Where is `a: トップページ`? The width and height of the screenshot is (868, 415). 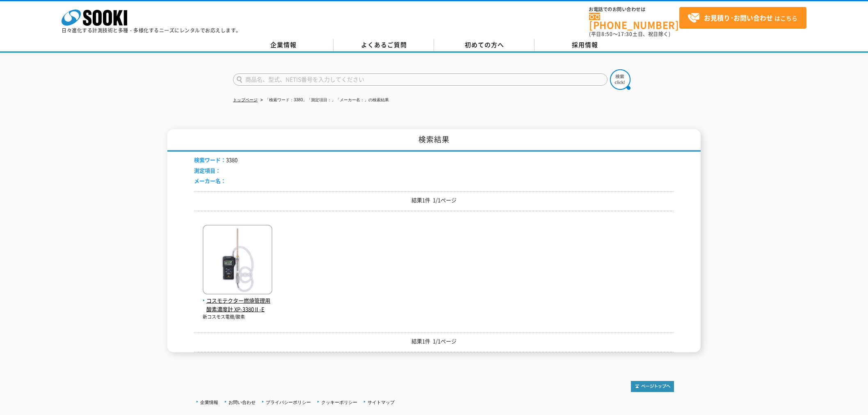
a: トップページ is located at coordinates (246, 100).